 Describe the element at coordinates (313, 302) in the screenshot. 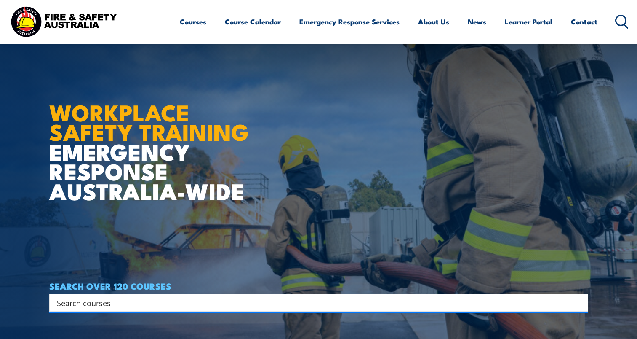

I see `input: Search input` at that location.